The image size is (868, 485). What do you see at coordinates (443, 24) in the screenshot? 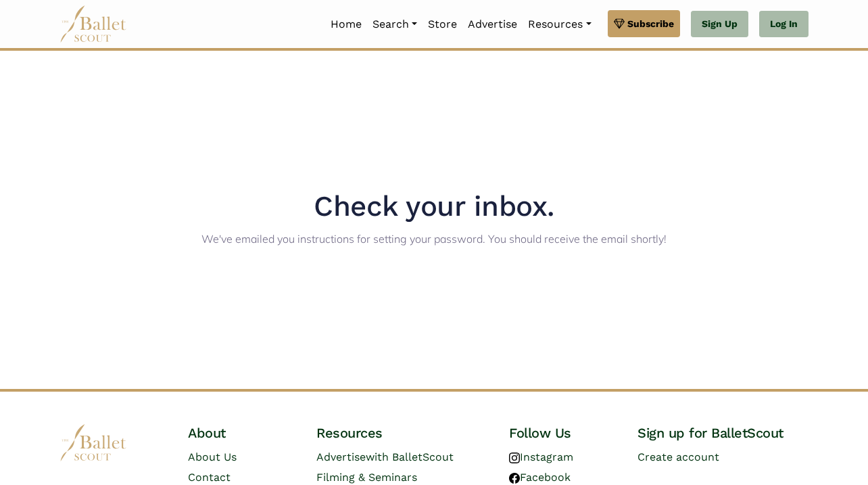
I see `a: Store` at bounding box center [443, 24].